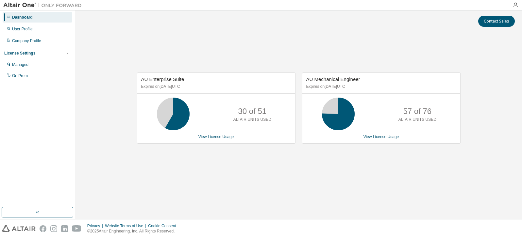 Image resolution: width=522 pixels, height=238 pixels. What do you see at coordinates (22, 17) in the screenshot?
I see `div: Dashboard` at bounding box center [22, 17].